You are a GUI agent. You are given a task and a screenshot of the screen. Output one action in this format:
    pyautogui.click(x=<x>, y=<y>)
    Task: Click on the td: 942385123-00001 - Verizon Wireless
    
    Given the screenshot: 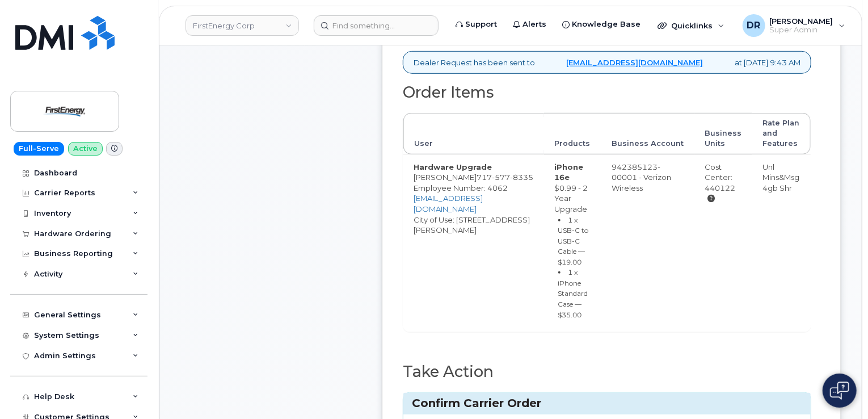 What is the action you would take?
    pyautogui.click(x=648, y=243)
    